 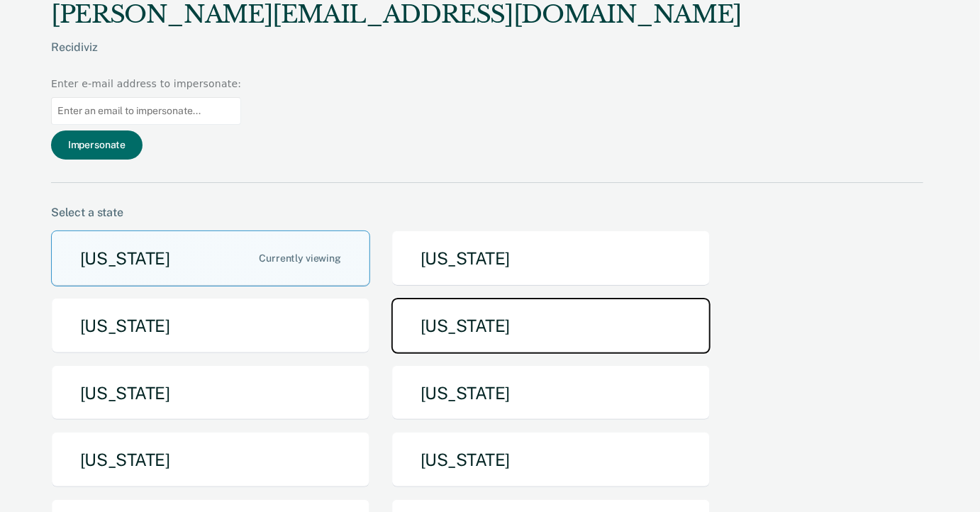 I want to click on div: Select a state, so click(x=487, y=212).